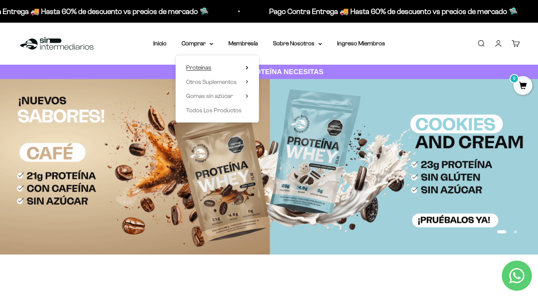  I want to click on a: Todos Los Productos, so click(217, 110).